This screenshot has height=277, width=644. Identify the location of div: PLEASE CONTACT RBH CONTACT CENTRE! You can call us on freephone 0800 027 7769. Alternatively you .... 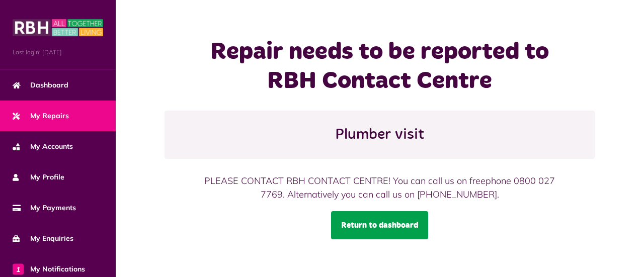
(380, 188).